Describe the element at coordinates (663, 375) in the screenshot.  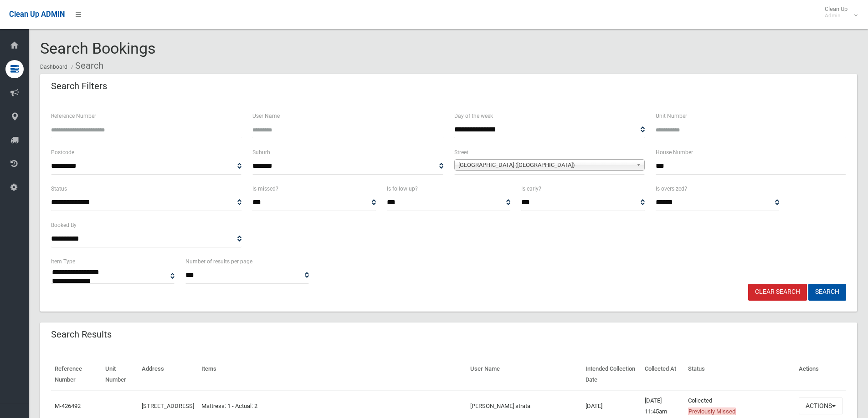
I see `th: Collected At` at that location.